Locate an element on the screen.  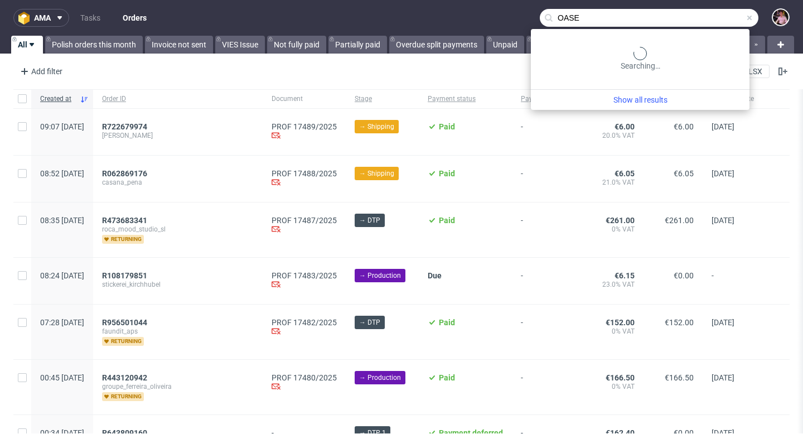
a: R956501044 is located at coordinates (125, 322).